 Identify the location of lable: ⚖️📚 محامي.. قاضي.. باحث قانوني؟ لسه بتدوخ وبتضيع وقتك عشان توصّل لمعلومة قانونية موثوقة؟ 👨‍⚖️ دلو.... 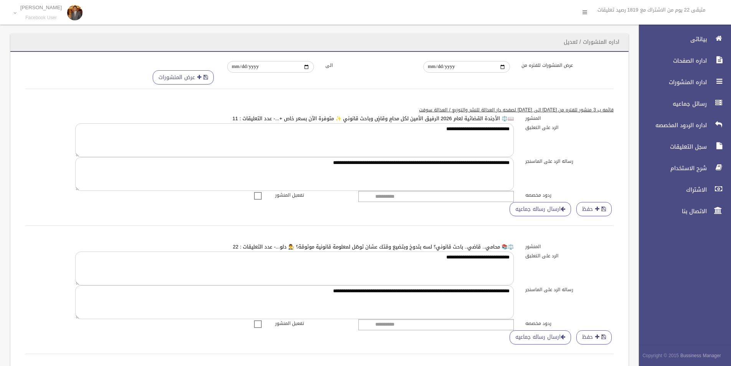
(373, 246).